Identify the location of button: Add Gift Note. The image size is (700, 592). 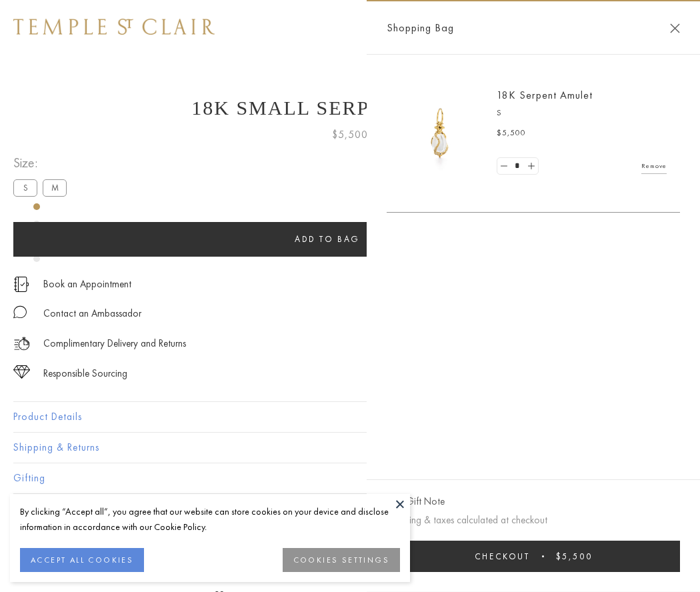
(415, 501).